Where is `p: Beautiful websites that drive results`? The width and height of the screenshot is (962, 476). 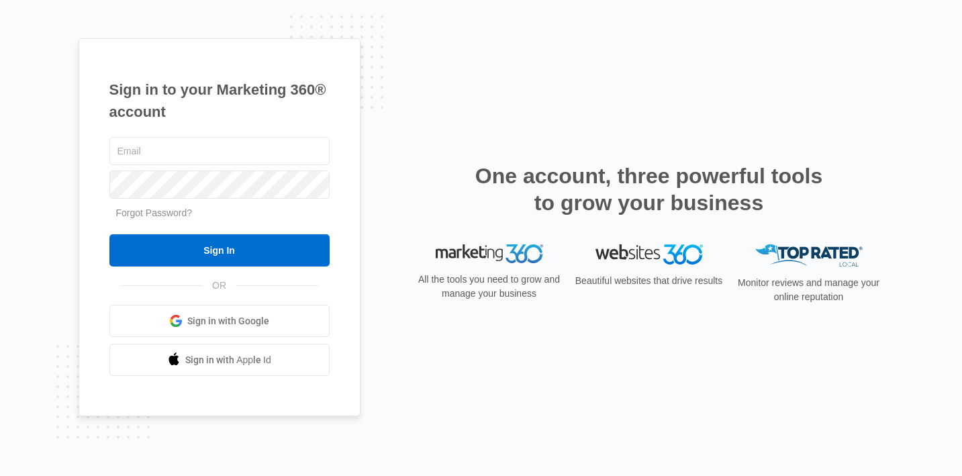 p: Beautiful websites that drive results is located at coordinates (649, 281).